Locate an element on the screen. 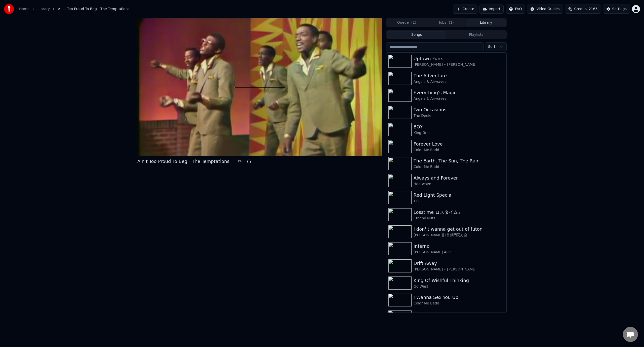 This screenshot has height=347, width=644. button: Create is located at coordinates (465, 9).